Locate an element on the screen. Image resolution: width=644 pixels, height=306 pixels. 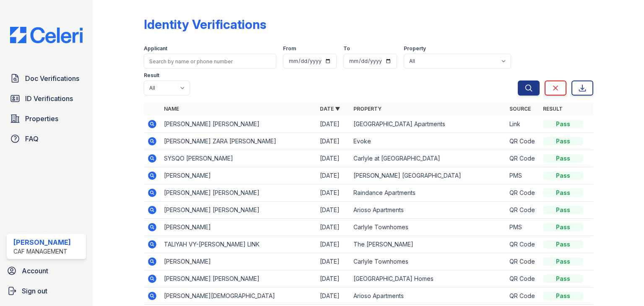
a: Sign out is located at coordinates (46, 291).